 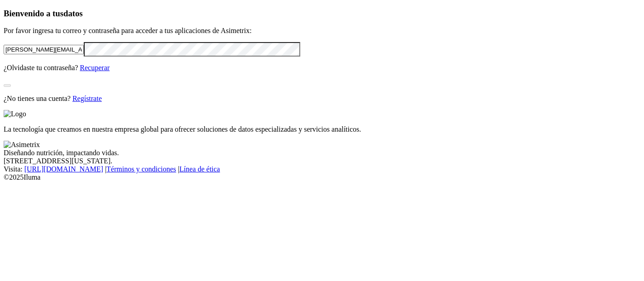 What do you see at coordinates (322, 99) in the screenshot?
I see `p: ¿No tienes una cuenta?` at bounding box center [322, 99].